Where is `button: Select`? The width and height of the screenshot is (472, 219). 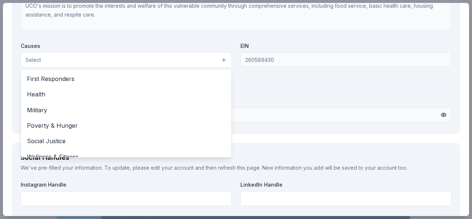 button: Select is located at coordinates (126, 60).